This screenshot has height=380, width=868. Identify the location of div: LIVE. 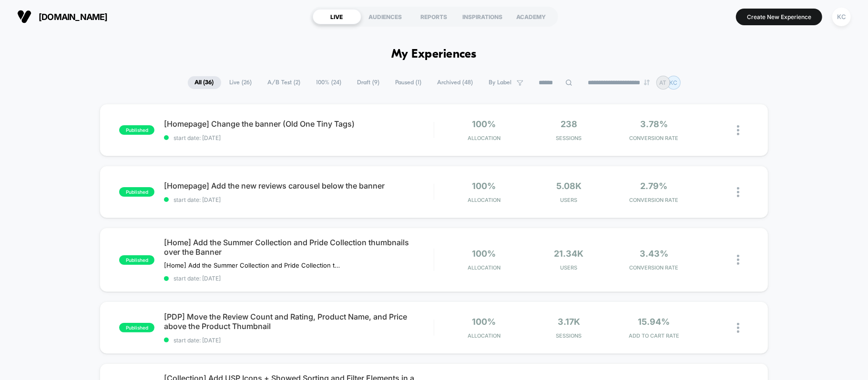
(337, 17).